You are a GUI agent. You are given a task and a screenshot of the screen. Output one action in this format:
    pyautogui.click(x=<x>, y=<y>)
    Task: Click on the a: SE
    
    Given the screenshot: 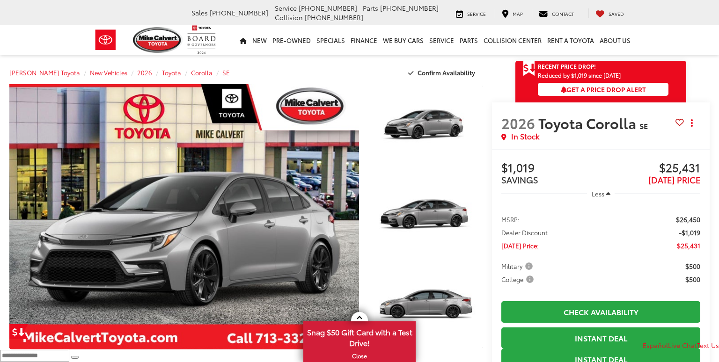 What is the action you would take?
    pyautogui.click(x=226, y=73)
    